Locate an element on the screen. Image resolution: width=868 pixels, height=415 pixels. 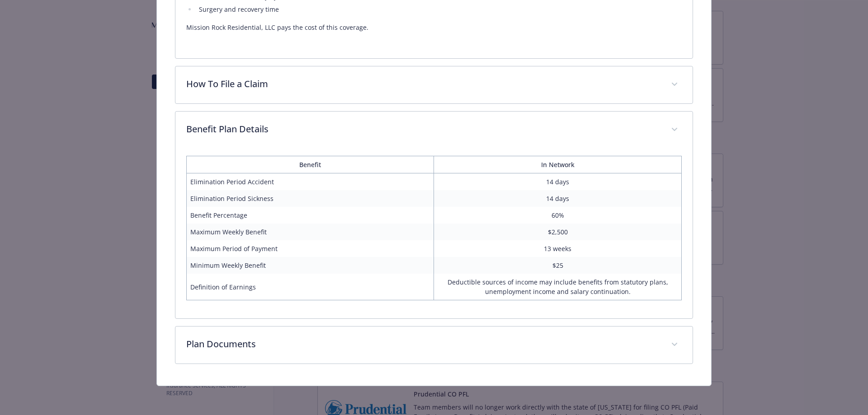
td: Maximum Period of Payment is located at coordinates (310, 249).